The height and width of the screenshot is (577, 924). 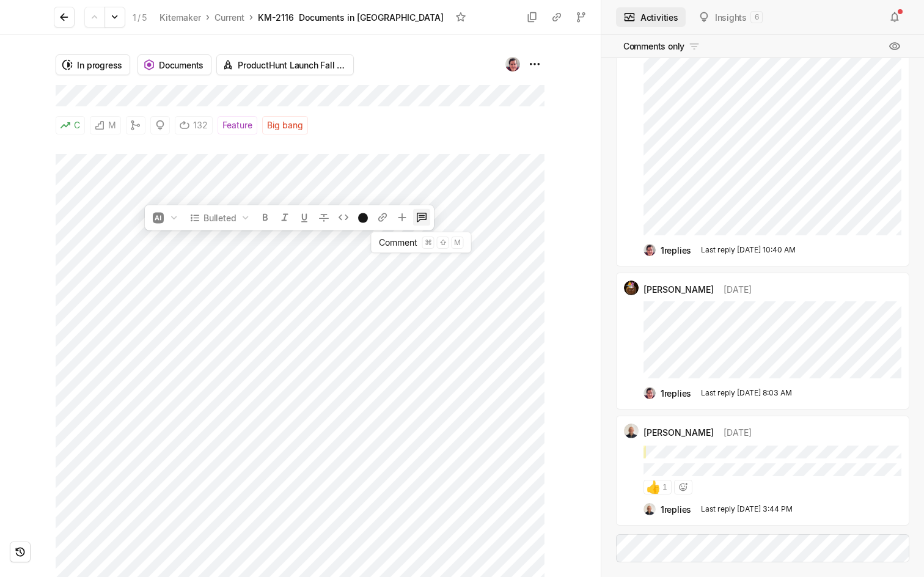 What do you see at coordinates (112, 125) in the screenshot?
I see `span: M` at bounding box center [112, 125].